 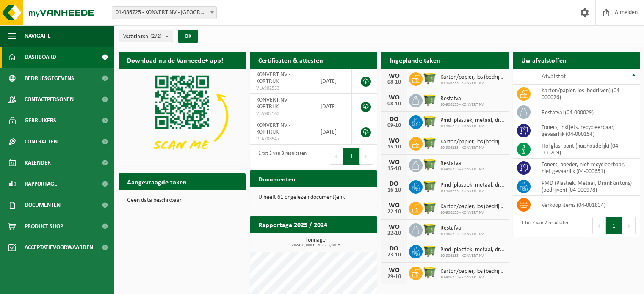 I want to click on div: 1 tot 7 van 7 resultaten, so click(x=544, y=225).